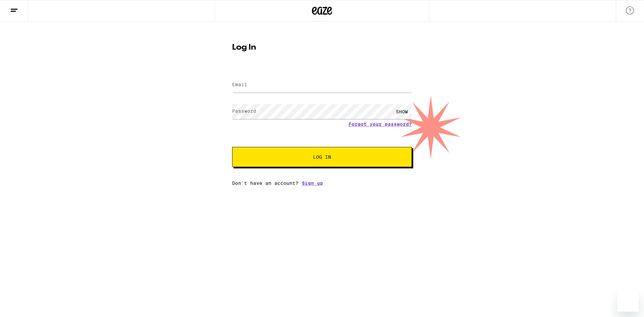  Describe the element at coordinates (322, 48) in the screenshot. I see `h1: Log In` at that location.